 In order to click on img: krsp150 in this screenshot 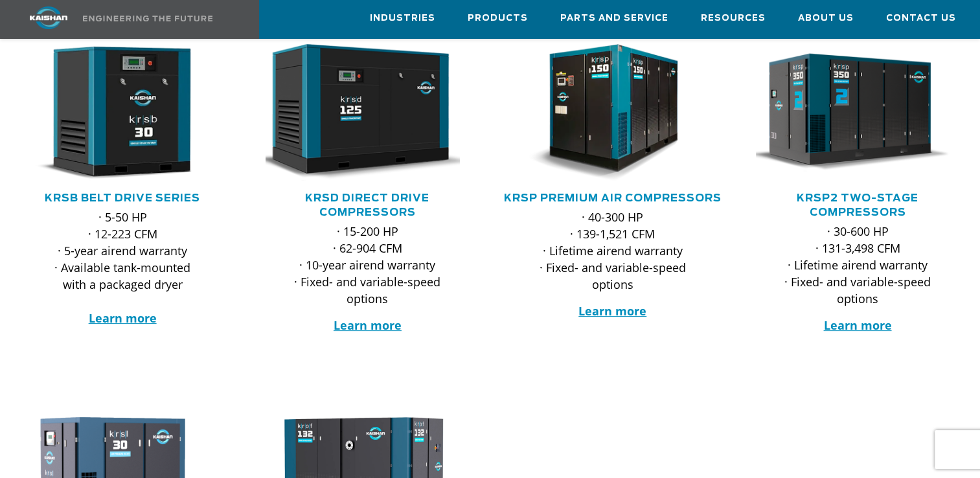, I will do `click(603, 113)`.